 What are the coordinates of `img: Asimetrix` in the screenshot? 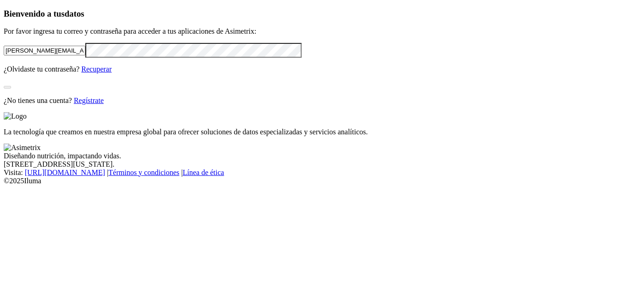 It's located at (22, 148).